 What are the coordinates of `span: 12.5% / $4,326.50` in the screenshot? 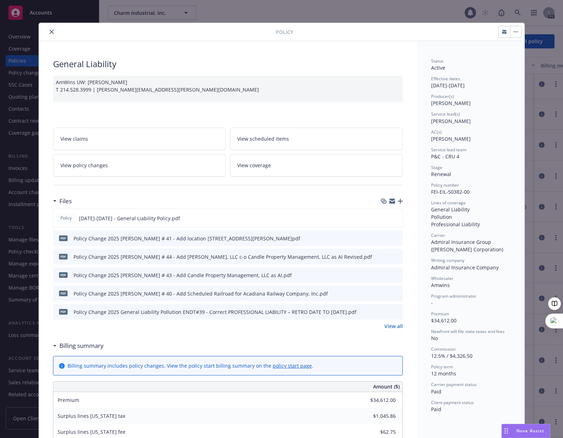 It's located at (452, 356).